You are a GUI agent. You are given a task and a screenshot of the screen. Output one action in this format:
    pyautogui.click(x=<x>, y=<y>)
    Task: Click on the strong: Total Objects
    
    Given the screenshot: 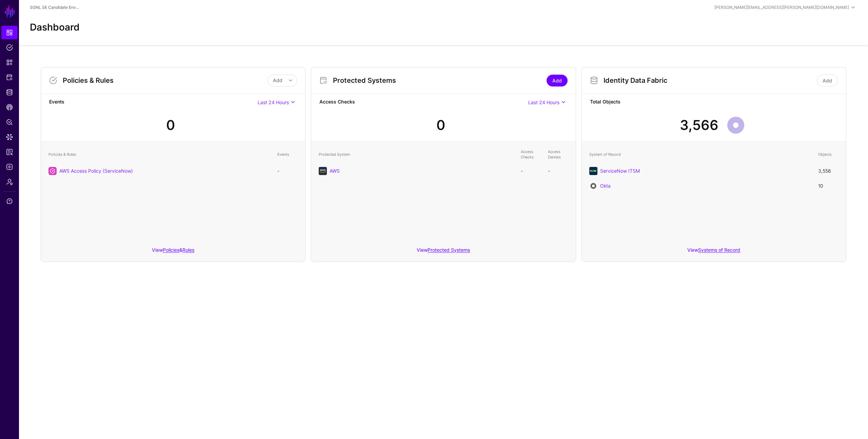 What is the action you would take?
    pyautogui.click(x=714, y=102)
    